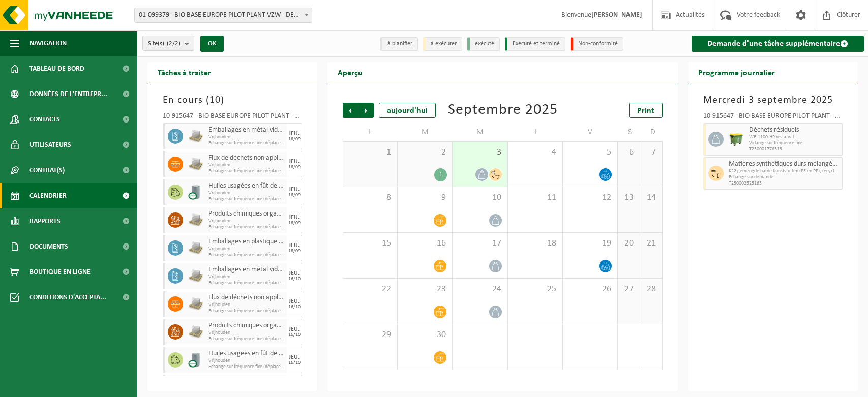 The image size is (868, 397). Describe the element at coordinates (794, 138) in the screenshot. I see `span: WB-1100-HP restafval` at that location.